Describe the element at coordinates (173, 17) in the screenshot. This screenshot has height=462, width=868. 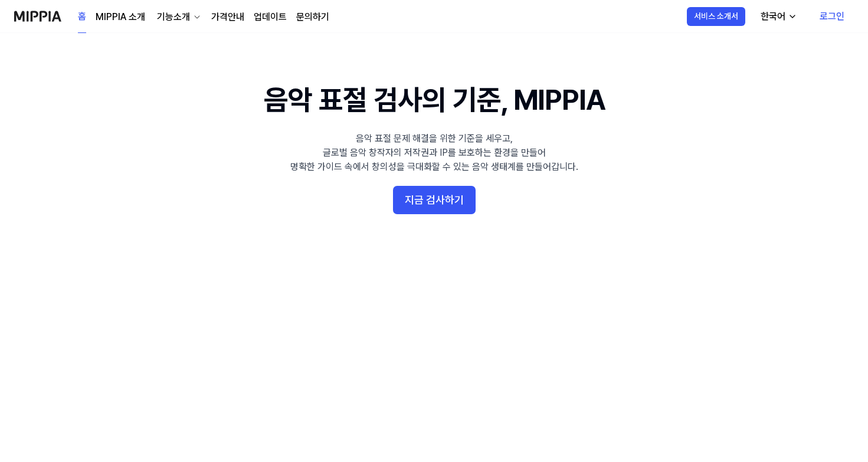
I see `div: 기능소개` at that location.